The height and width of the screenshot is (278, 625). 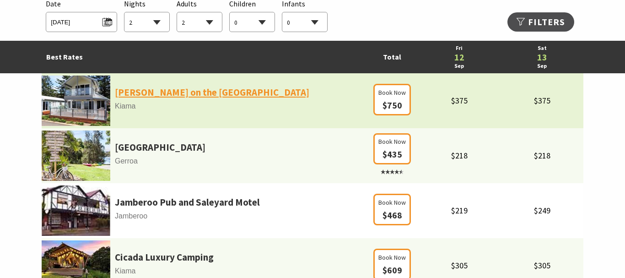 What do you see at coordinates (164, 257) in the screenshot?
I see `a: Cicada Luxury Camping` at bounding box center [164, 257].